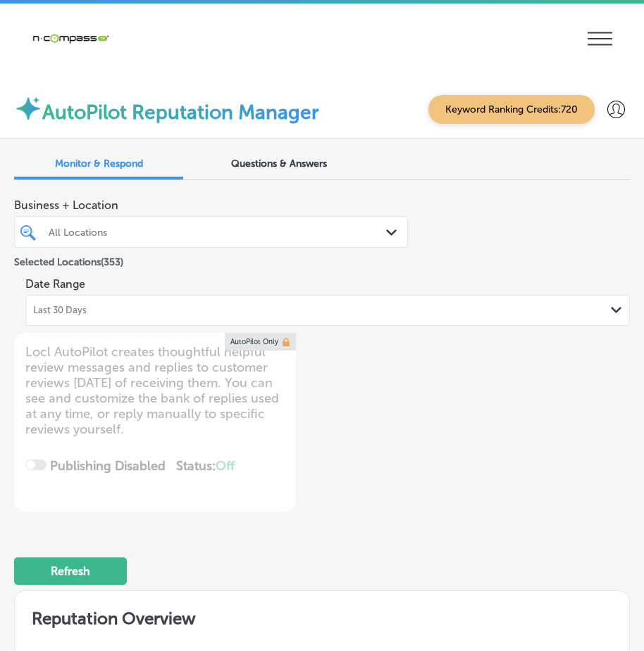  Describe the element at coordinates (28, 108) in the screenshot. I see `img: autopilot-icon` at that location.